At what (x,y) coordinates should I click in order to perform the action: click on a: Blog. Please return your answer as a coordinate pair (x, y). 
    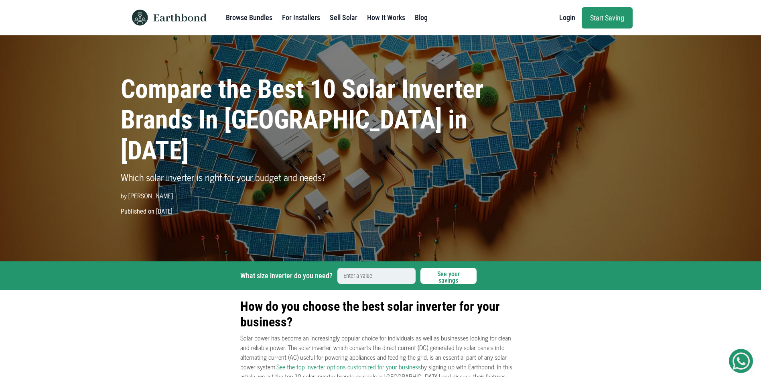
    Looking at the image, I should click on (421, 18).